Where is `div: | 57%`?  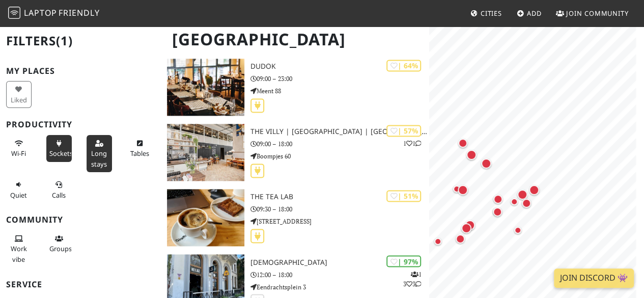
div: | 57% is located at coordinates (404, 130).